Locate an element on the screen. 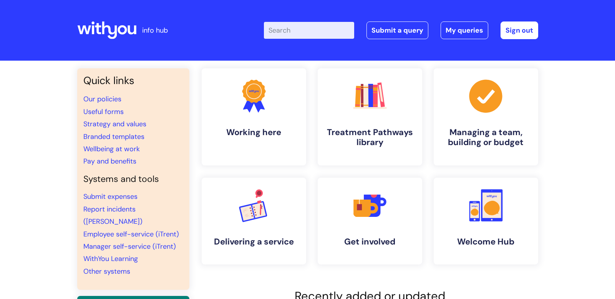 This screenshot has width=615, height=299. h4: Welcome Hub is located at coordinates (486, 242).